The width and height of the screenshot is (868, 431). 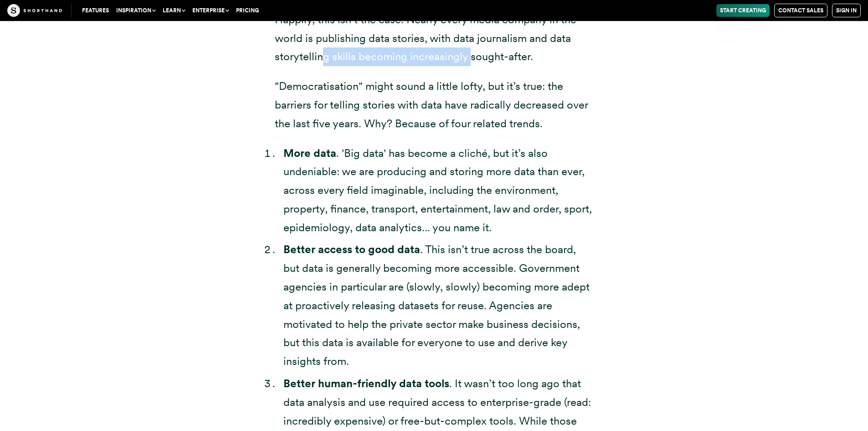 What do you see at coordinates (211, 10) in the screenshot?
I see `button: Enterprise` at bounding box center [211, 10].